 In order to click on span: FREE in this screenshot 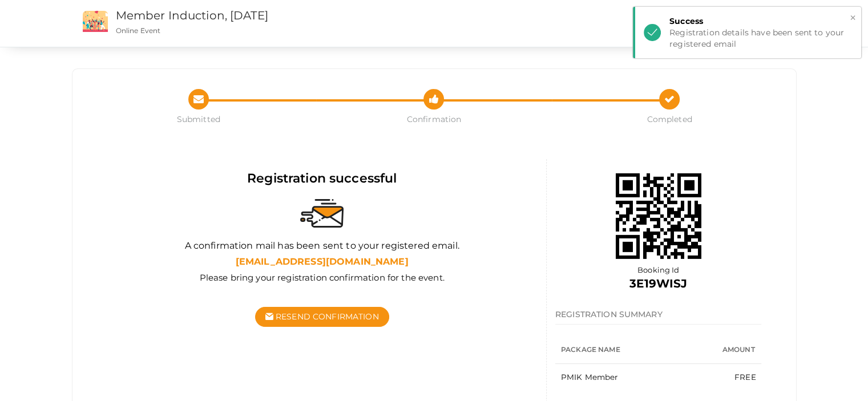, I will do `click(746, 378)`.